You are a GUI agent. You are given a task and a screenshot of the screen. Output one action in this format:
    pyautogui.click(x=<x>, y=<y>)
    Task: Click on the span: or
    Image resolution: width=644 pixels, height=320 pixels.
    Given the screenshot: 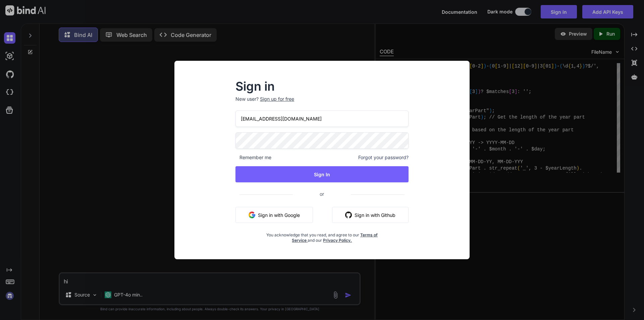 What is the action you would take?
    pyautogui.click(x=322, y=194)
    